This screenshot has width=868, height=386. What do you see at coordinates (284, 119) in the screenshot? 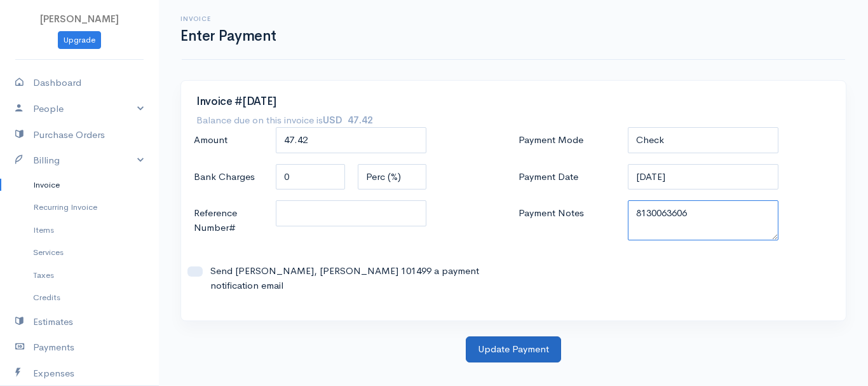
I see `h7: Balance due on this invoice is` at bounding box center [284, 119].